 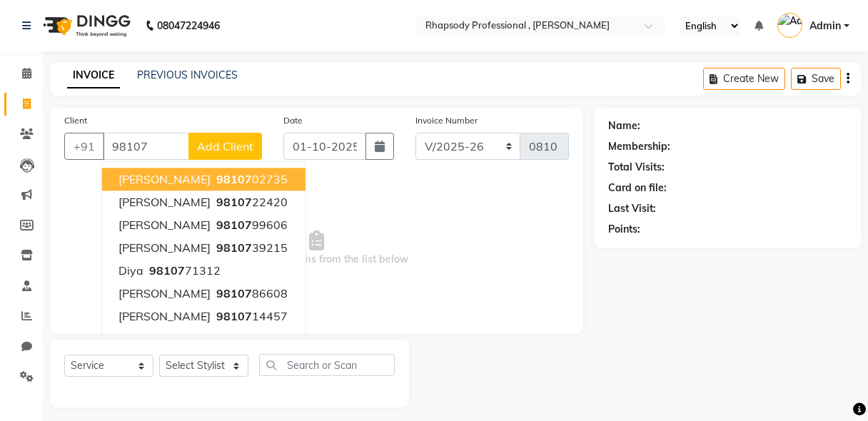 I want to click on label: Invoice Number, so click(x=446, y=121).